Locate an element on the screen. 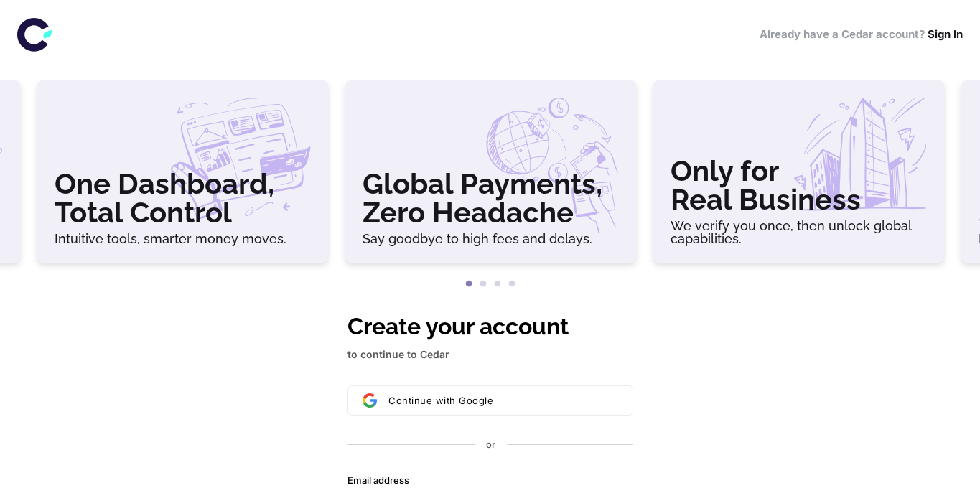 The image size is (980, 488). button: 2 is located at coordinates (483, 284).